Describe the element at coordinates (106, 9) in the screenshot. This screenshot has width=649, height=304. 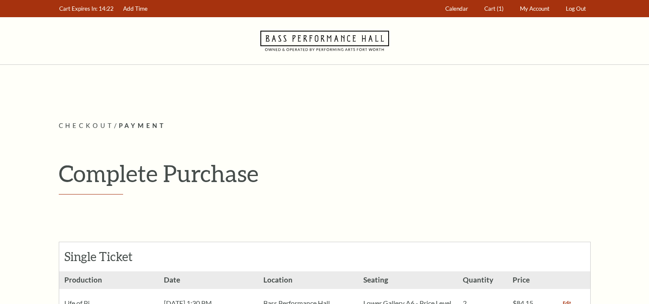
I see `span: 14:22` at that location.